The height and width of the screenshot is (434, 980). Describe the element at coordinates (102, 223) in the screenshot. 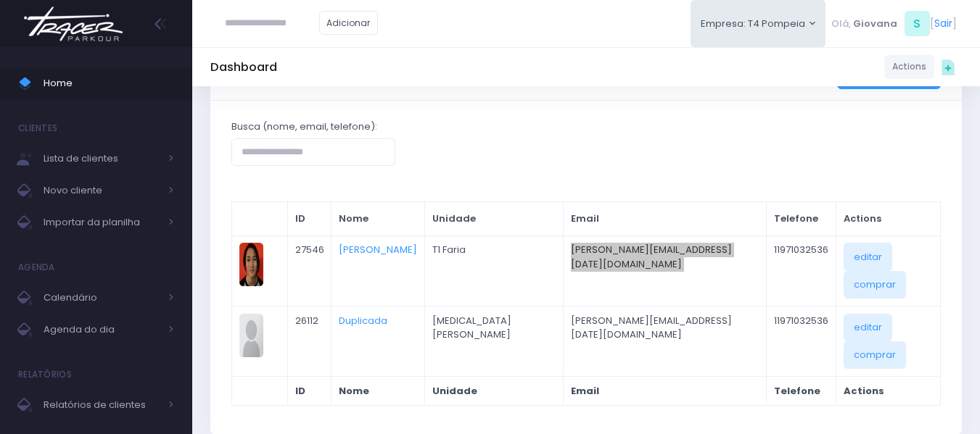

I see `span: Importar da planilha` at that location.